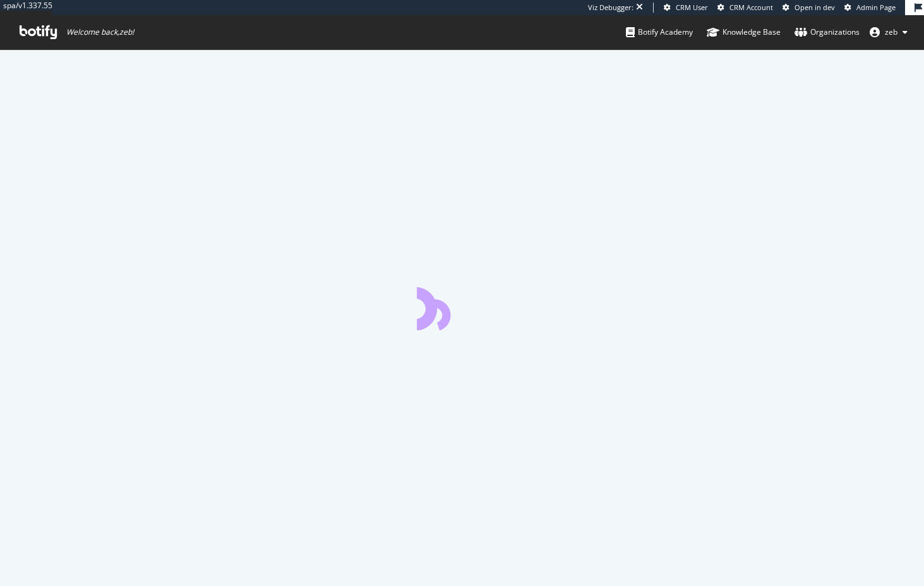 This screenshot has height=586, width=924. What do you see at coordinates (692, 7) in the screenshot?
I see `span: CRM User` at bounding box center [692, 7].